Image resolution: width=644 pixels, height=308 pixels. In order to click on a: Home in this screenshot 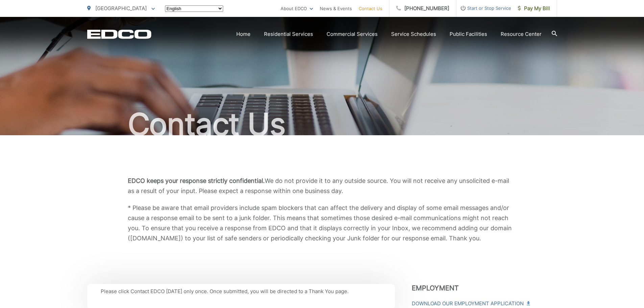, I will do `click(243, 34)`.